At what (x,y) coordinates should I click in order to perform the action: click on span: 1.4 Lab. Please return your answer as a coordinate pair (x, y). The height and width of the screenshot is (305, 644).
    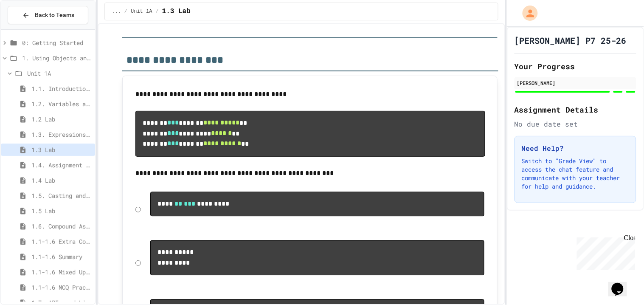
    Looking at the image, I should click on (61, 180).